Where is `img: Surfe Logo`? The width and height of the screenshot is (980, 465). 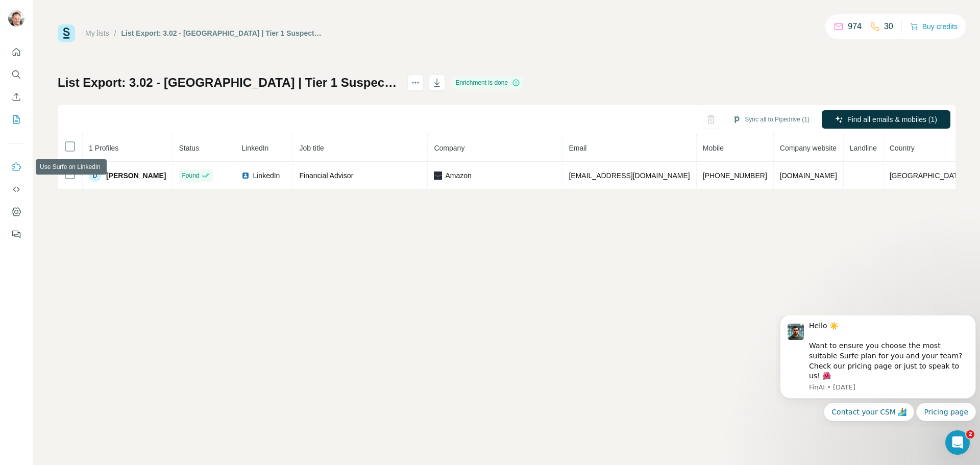
img: Surfe Logo is located at coordinates (66, 33).